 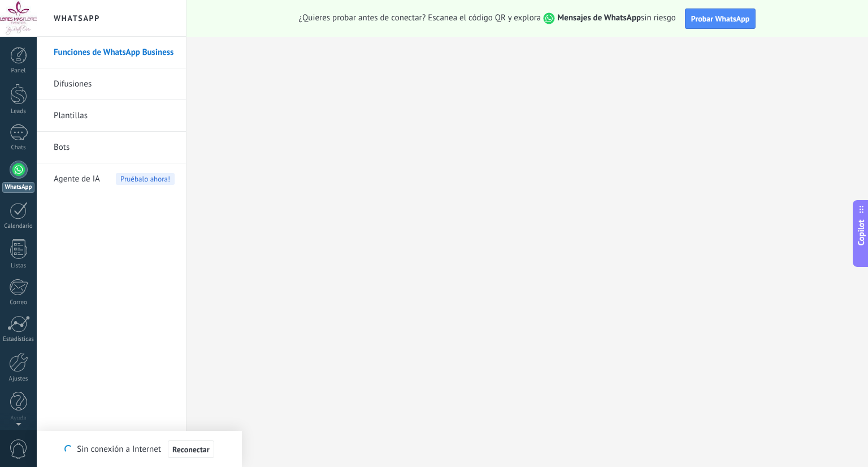 What do you see at coordinates (114, 179) in the screenshot?
I see `a: Agente de IAPruébalo ahora!` at bounding box center [114, 179].